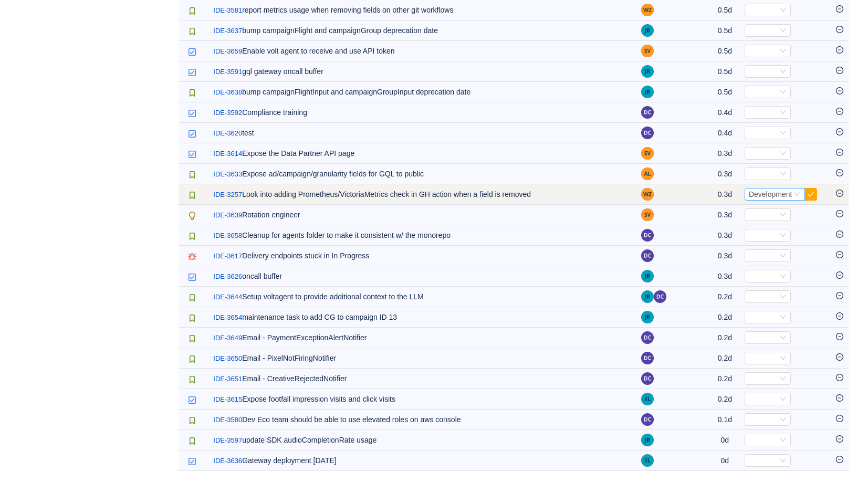 Image resolution: width=868 pixels, height=482 pixels. Describe the element at coordinates (422, 153) in the screenshot. I see `td: Expose the Data Partner API page` at that location.